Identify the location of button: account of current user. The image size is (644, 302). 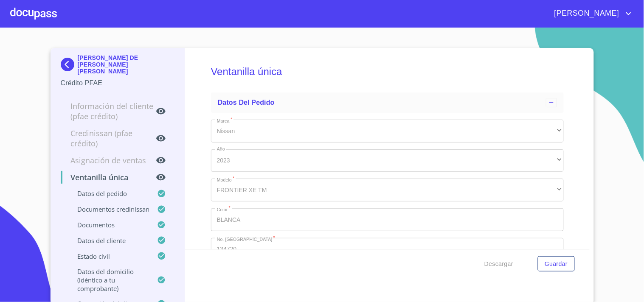
(591, 13).